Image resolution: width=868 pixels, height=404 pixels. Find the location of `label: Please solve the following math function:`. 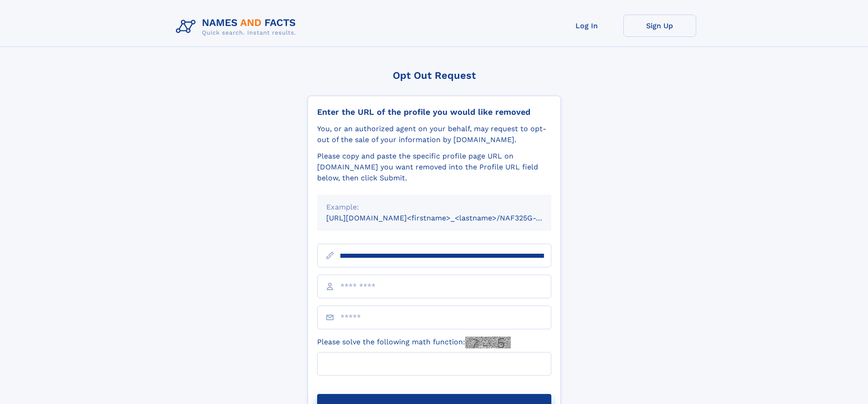

label: Please solve the following math function: is located at coordinates (414, 342).